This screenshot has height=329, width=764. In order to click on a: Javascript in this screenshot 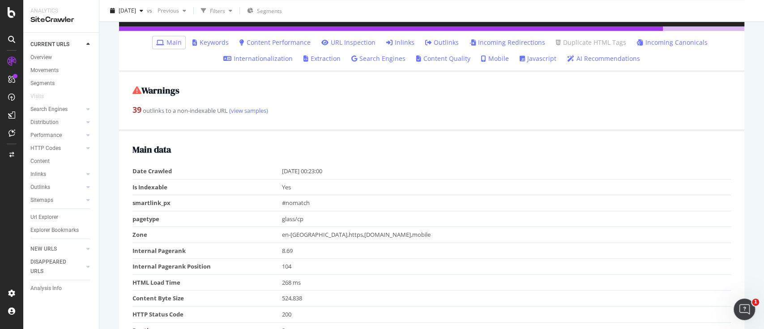, I will do `click(538, 59)`.